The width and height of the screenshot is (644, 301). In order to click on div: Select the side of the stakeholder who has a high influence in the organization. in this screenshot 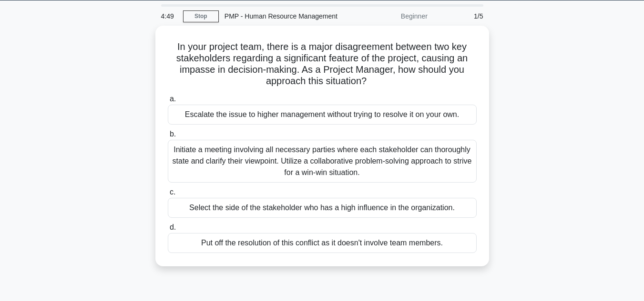, I will do `click(322, 208)`.